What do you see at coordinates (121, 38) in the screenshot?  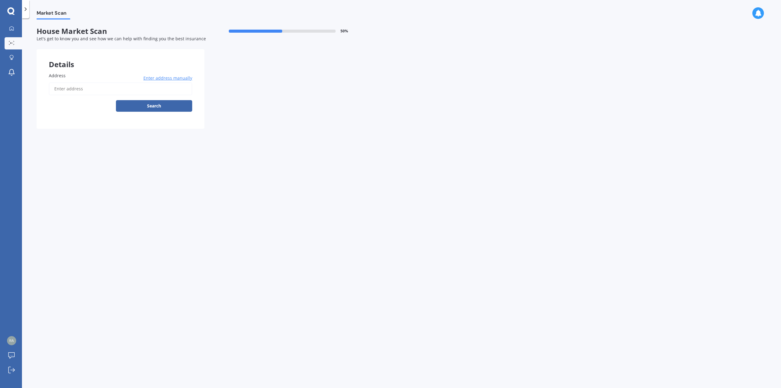 I see `span: Let's get to know you and see how we can help with finding you the best insurance` at bounding box center [121, 38].